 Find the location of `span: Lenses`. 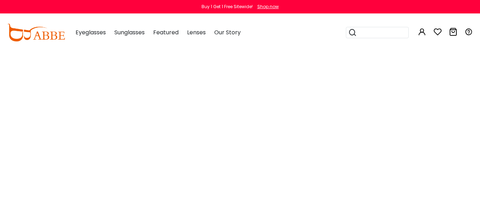

span: Lenses is located at coordinates (196, 32).